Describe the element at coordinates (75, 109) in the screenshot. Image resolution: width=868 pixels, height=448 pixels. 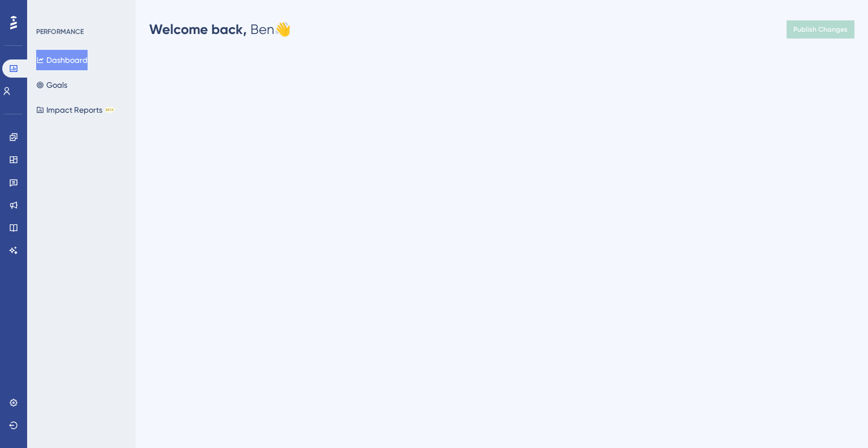
I see `button: Impact ReportsBETA` at that location.